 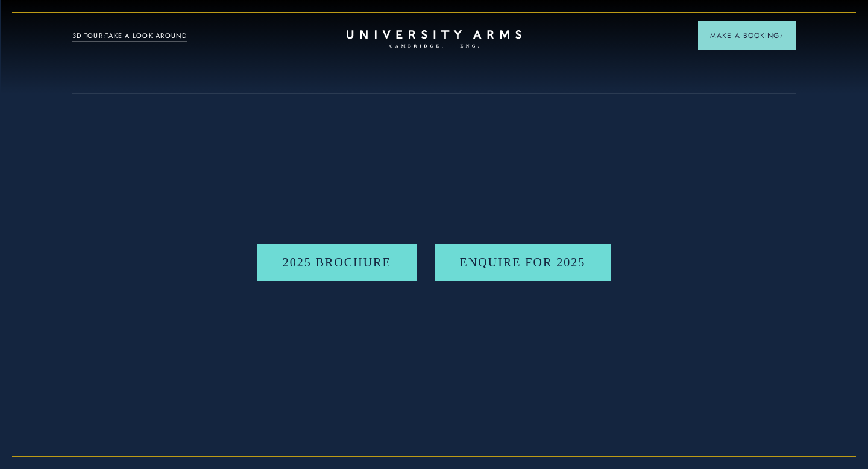 I want to click on a: 2025 BROCHURE, so click(x=337, y=262).